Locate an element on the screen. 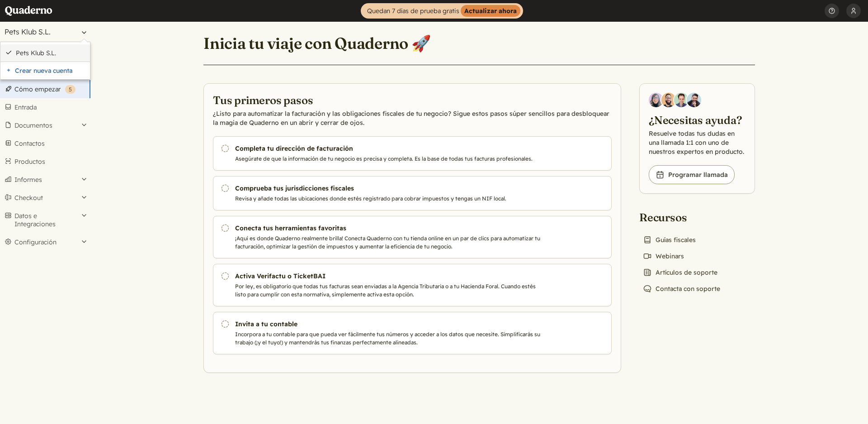  p: ¡Aquí es donde Quaderno realmente brilla! Conecta Quaderno con tu tienda online en un par de clic... is located at coordinates (389, 243).